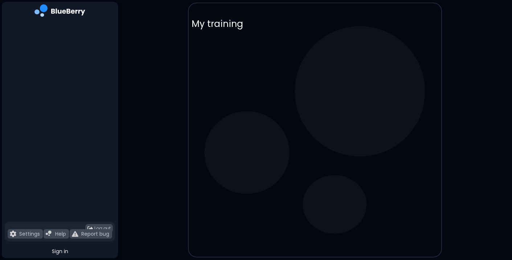 The width and height of the screenshot is (512, 260). I want to click on span: Sign in, so click(60, 251).